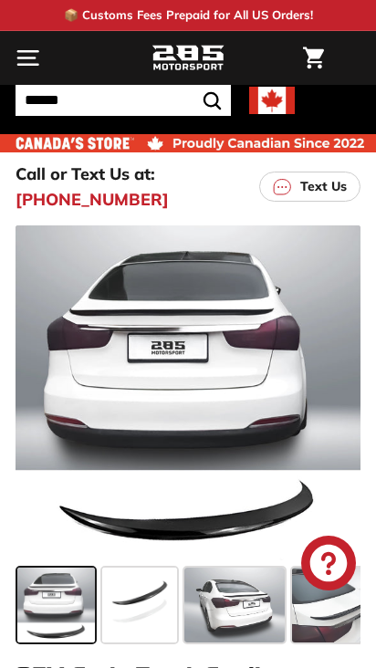 This screenshot has height=668, width=376. Describe the element at coordinates (313, 57) in the screenshot. I see `a: Cart` at that location.